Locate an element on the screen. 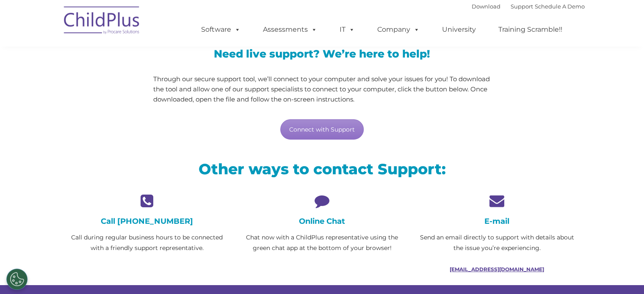 This screenshot has width=644, height=294. a: Assessments is located at coordinates (290, 29).